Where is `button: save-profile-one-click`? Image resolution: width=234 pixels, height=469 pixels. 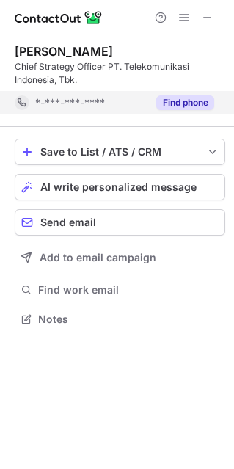 button: save-profile-one-click is located at coordinates (120, 152).